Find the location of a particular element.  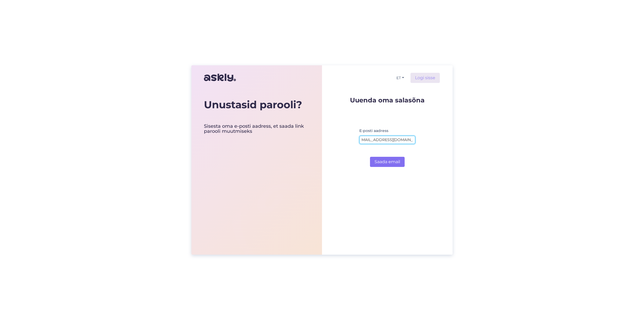

input: Sisesta e-posti aadress is located at coordinates (387, 140).